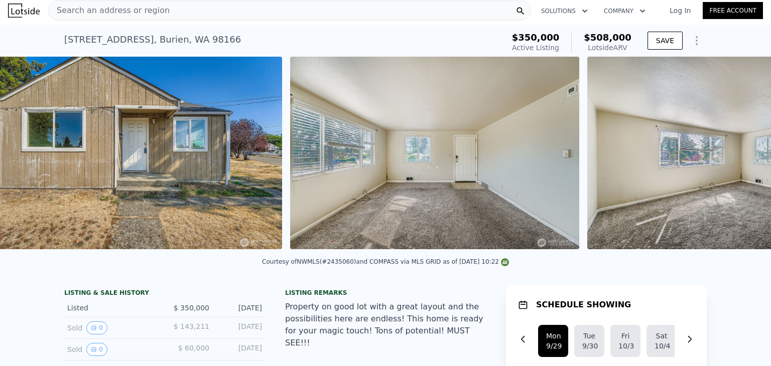  What do you see at coordinates (589, 341) in the screenshot?
I see `button: Tue9/30` at bounding box center [589, 341].